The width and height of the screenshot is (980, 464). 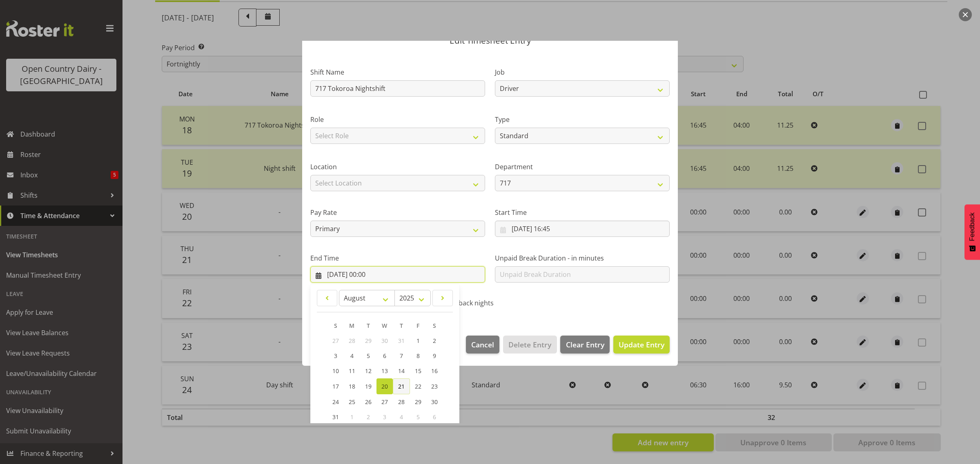 What do you see at coordinates (385, 371) in the screenshot?
I see `span: 13` at bounding box center [385, 371].